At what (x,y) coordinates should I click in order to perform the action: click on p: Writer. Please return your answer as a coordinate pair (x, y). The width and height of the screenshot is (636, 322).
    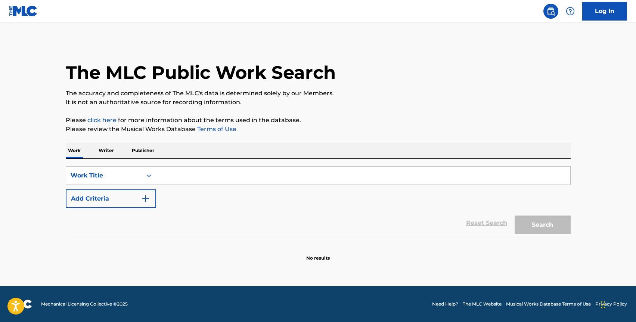
    Looking at the image, I should click on (106, 151).